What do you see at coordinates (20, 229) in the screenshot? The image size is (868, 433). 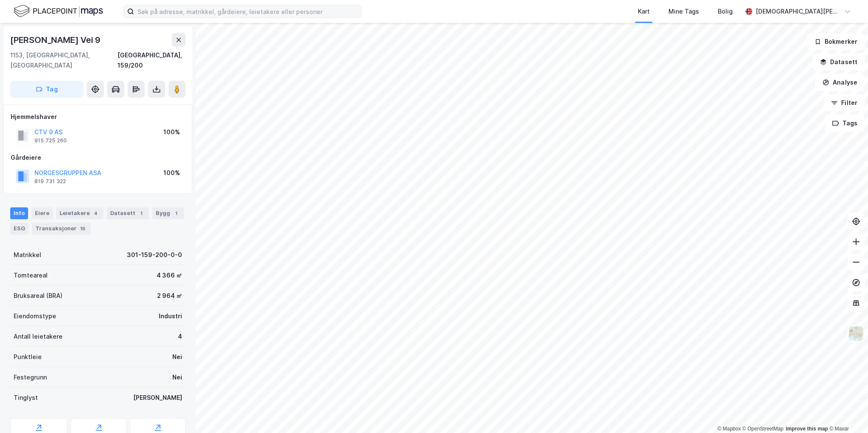 I see `div: ESG` at bounding box center [20, 229].